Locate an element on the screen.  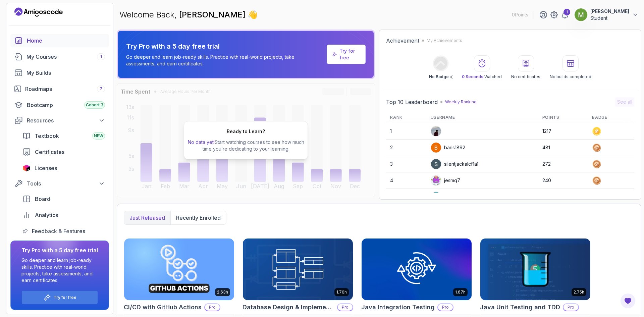
h2: Database Design & Implementation is located at coordinates (289, 307).